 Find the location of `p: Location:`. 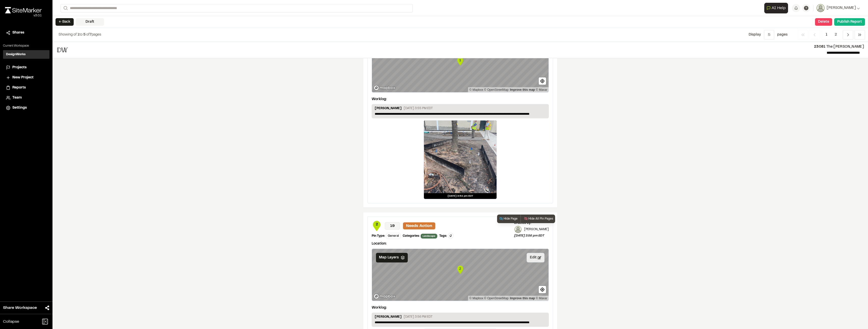

p: Location: is located at coordinates (460, 244).